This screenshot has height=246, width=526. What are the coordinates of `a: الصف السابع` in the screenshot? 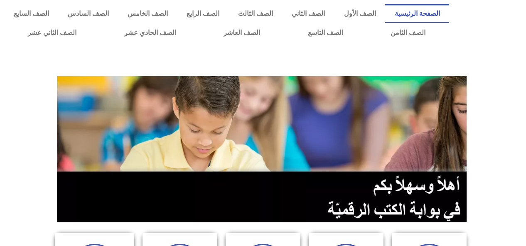 It's located at (31, 14).